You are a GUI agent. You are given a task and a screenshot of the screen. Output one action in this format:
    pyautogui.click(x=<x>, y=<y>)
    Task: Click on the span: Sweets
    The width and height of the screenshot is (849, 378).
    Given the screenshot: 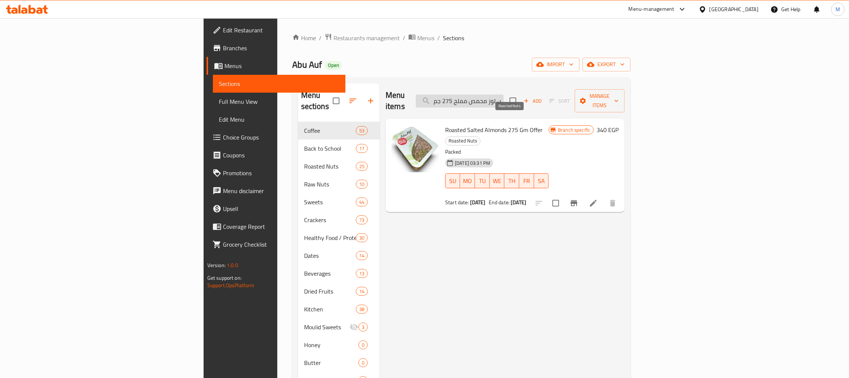 What is the action you would take?
    pyautogui.click(x=330, y=202)
    